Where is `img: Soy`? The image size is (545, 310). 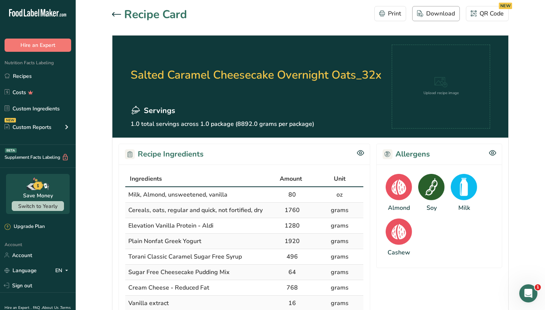 img: Soy is located at coordinates (432, 187).